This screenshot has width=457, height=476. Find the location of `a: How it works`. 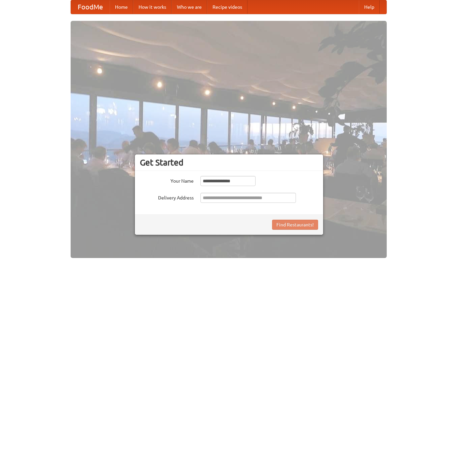

a: How it works is located at coordinates (152, 7).